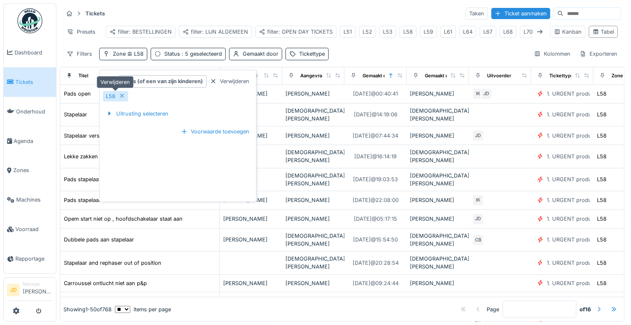 The width and height of the screenshot is (631, 325). Describe the element at coordinates (367, 32) in the screenshot. I see `div: L52` at that location.